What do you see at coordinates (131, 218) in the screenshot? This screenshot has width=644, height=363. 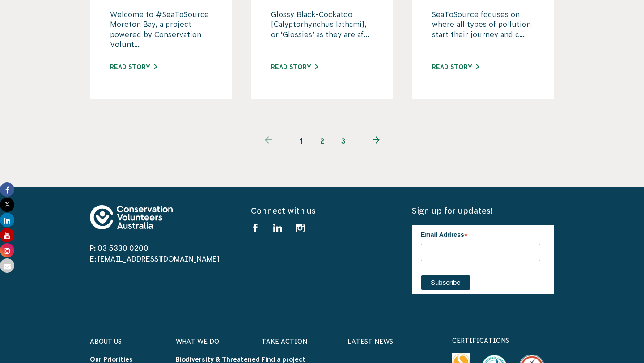 I see `img: logo-footer.svg` at bounding box center [131, 218].